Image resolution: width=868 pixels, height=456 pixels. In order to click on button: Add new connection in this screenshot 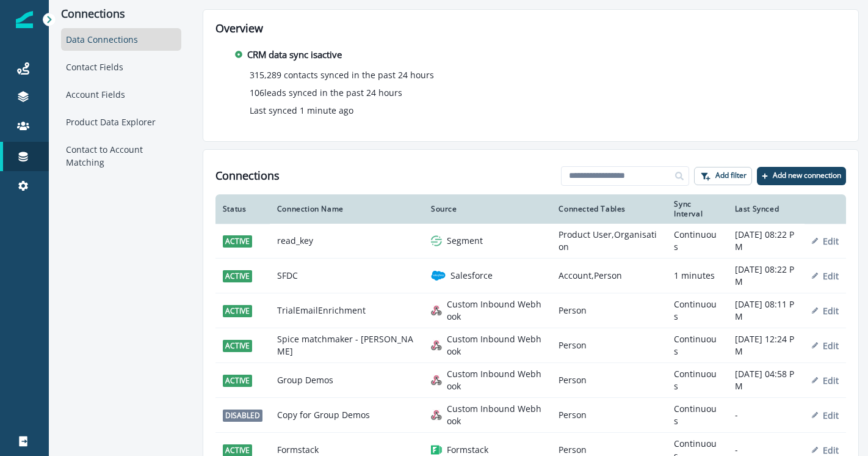, I will do `click(802, 176)`.